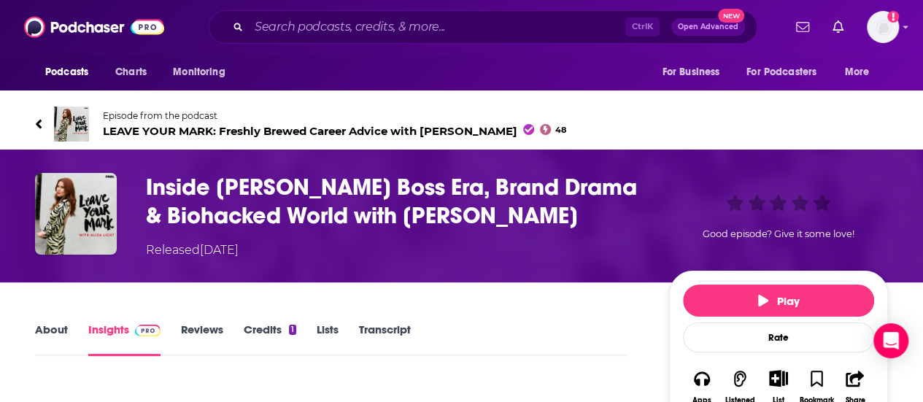  Describe the element at coordinates (198, 72) in the screenshot. I see `span: Monitoring` at that location.